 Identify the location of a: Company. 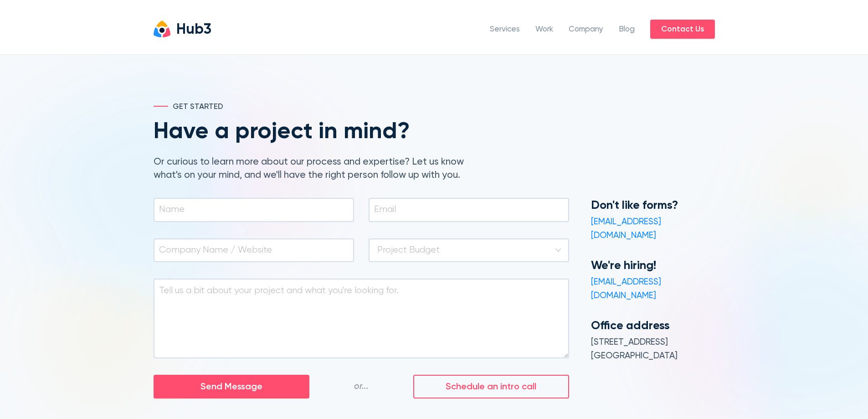
(586, 30).